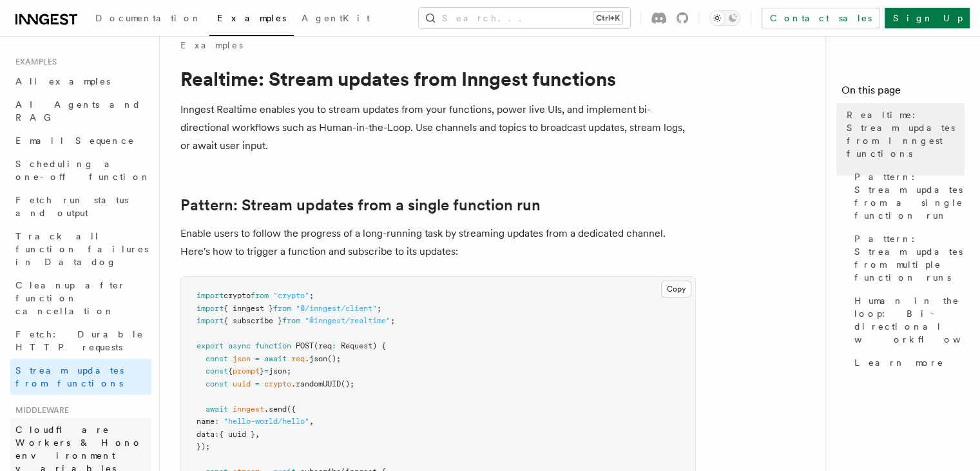 The height and width of the screenshot is (471, 980). What do you see at coordinates (357, 346) in the screenshot?
I see `span: Request` at bounding box center [357, 346].